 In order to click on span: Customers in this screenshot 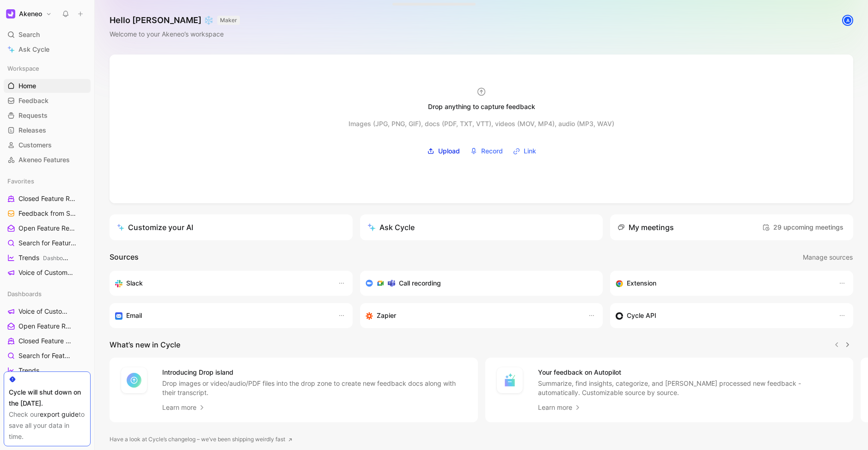, I will do `click(35, 145)`.